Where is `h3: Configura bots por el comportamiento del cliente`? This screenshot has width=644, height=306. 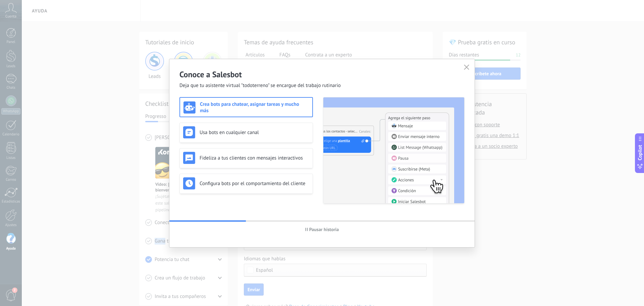
h3: Configura bots por el comportamiento del cliente is located at coordinates (254, 184).